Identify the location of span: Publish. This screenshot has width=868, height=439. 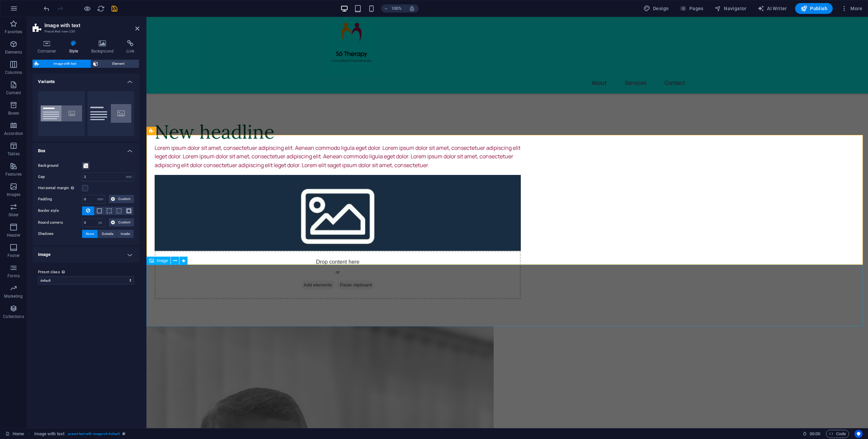
(814, 9).